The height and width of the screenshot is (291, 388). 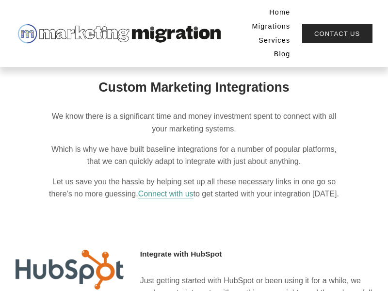 I want to click on a: Migrations, so click(x=271, y=27).